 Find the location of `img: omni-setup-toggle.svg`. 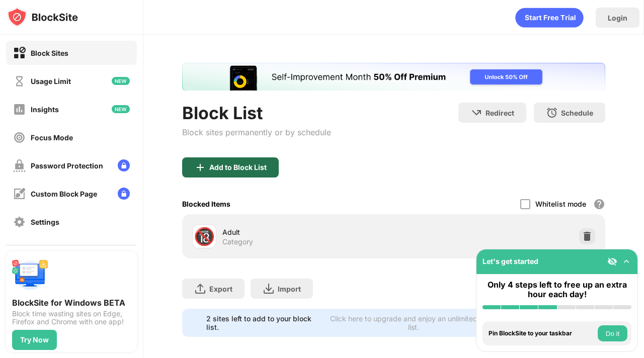

img: omni-setup-toggle.svg is located at coordinates (627, 262).